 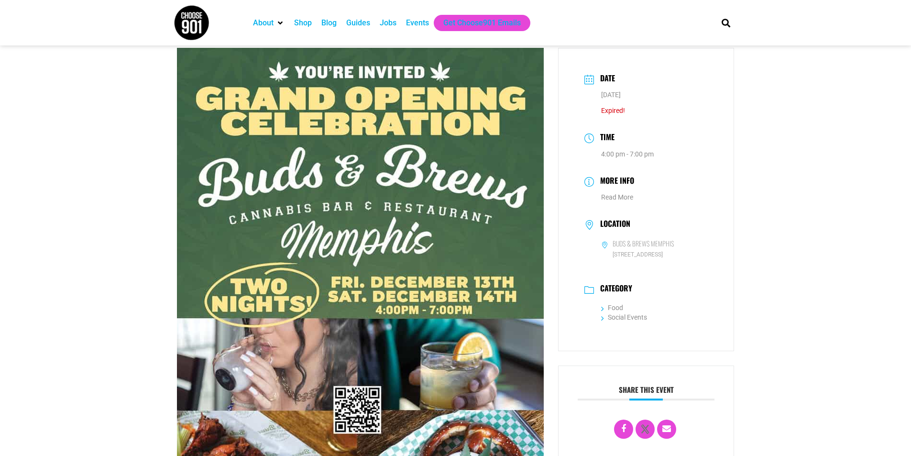 I want to click on h3: Category, so click(x=614, y=289).